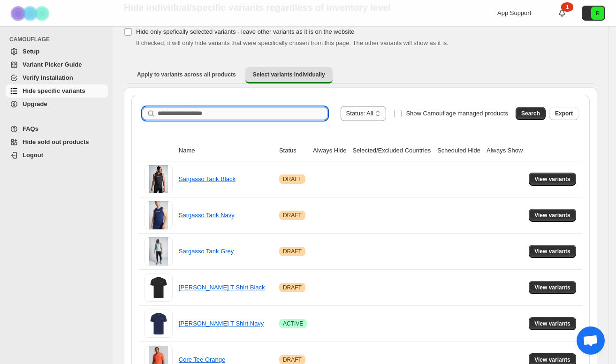 Image resolution: width=616 pixels, height=364 pixels. What do you see at coordinates (514, 13) in the screenshot?
I see `span: App Support` at bounding box center [514, 13].